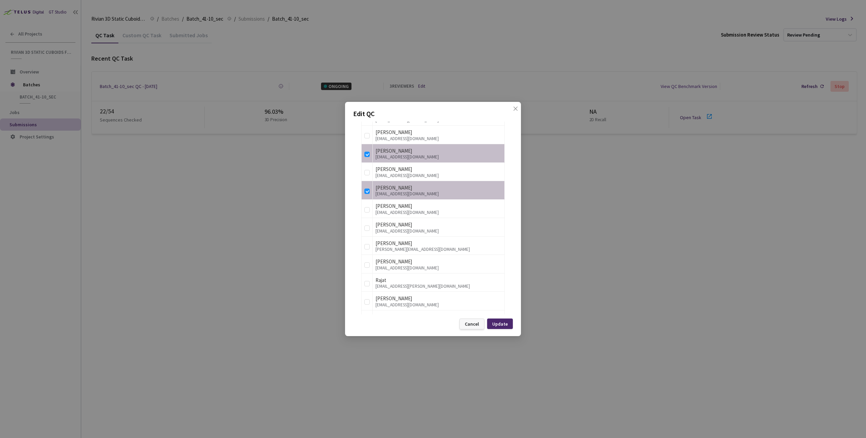 The width and height of the screenshot is (866, 438). What do you see at coordinates (515, 115) in the screenshot?
I see `span: close` at bounding box center [515, 115].